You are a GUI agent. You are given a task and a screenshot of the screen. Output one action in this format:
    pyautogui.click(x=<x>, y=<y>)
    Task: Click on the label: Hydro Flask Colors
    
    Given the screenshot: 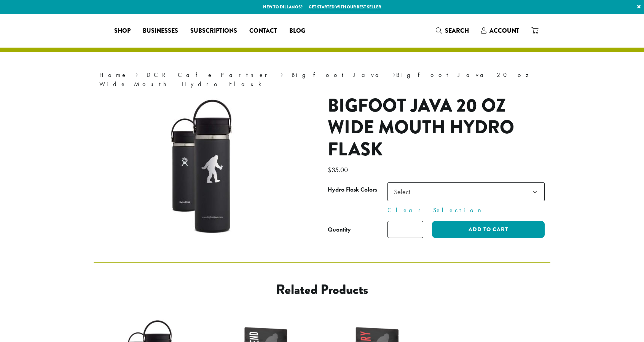 What is the action you would take?
    pyautogui.click(x=357, y=190)
    